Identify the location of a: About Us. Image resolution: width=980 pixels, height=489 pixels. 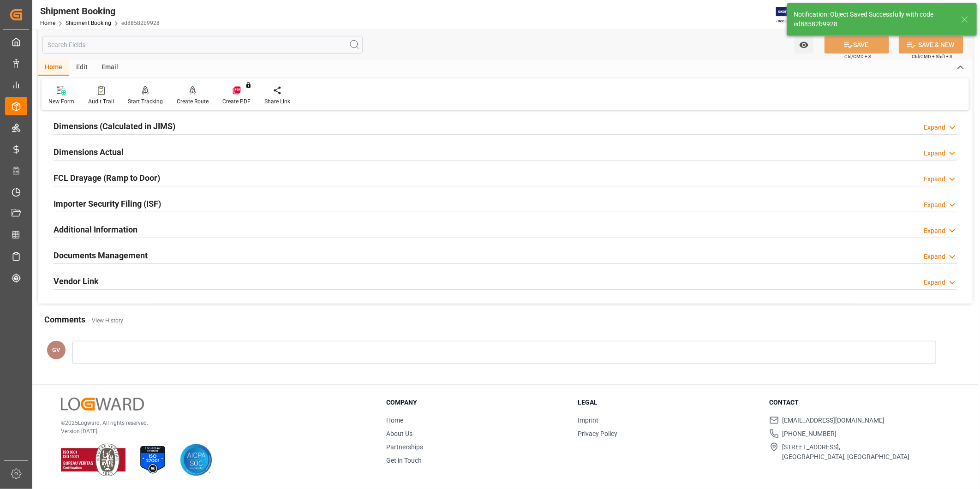
(399, 433).